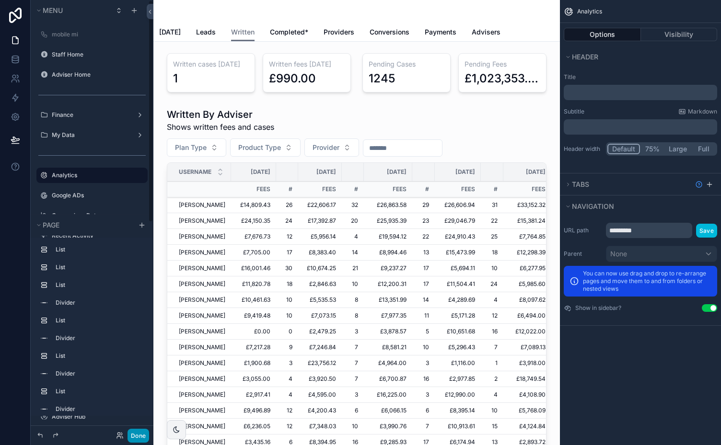 This screenshot has width=721, height=445. Describe the element at coordinates (440, 32) in the screenshot. I see `span: Payments` at that location.